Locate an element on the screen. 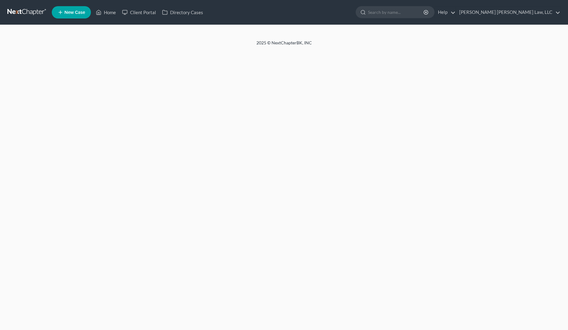 The image size is (568, 330). div: 2025 © NextChapterBK, INC is located at coordinates (284, 45).